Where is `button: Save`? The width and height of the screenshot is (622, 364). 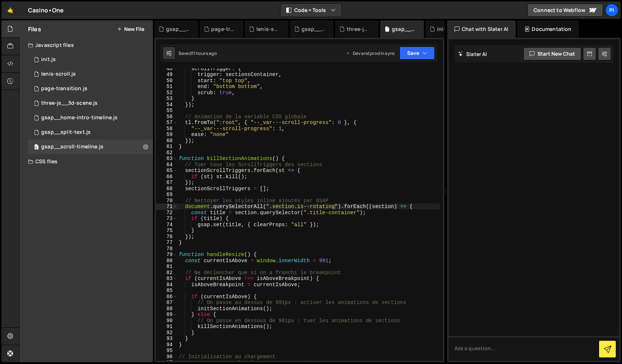
button: Save is located at coordinates (417, 53).